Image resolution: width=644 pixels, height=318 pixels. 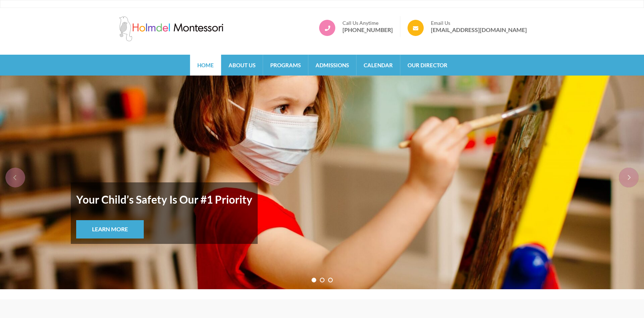 What do you see at coordinates (15, 177) in the screenshot?
I see `div: prev` at bounding box center [15, 177].